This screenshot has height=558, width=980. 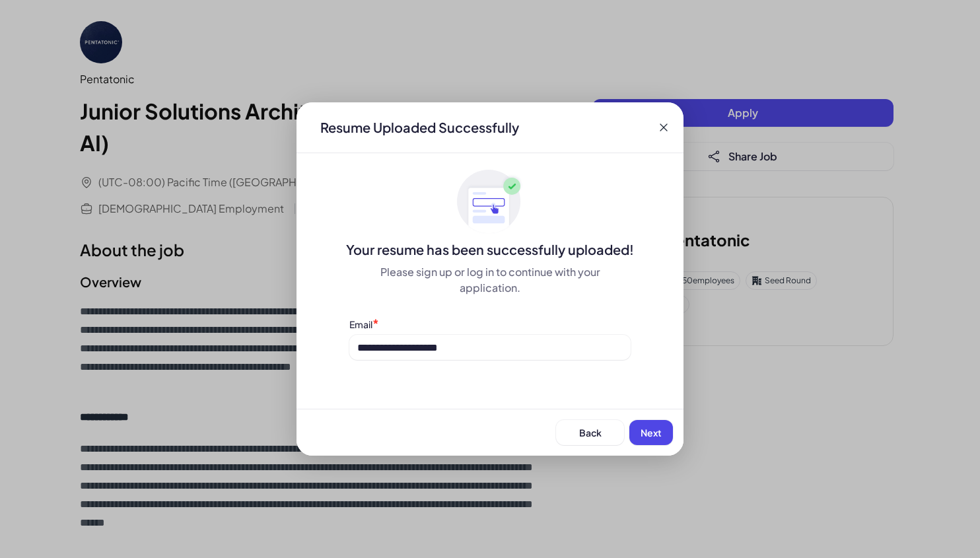 What do you see at coordinates (490, 249) in the screenshot?
I see `div: Your resume has been successfully uploaded!` at bounding box center [490, 249].